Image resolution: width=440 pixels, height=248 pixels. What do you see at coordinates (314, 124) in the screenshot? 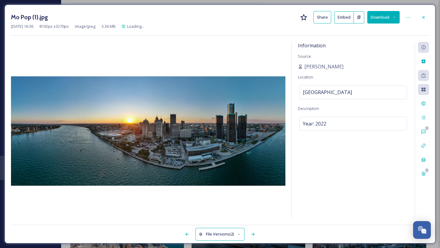
I see `span: Year: 2022` at bounding box center [314, 124].